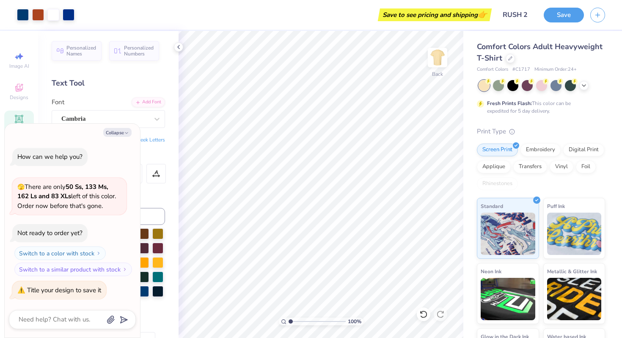 The width and height of the screenshot is (622, 338). Describe the element at coordinates (108, 83) in the screenshot. I see `div: Text Tool` at that location.